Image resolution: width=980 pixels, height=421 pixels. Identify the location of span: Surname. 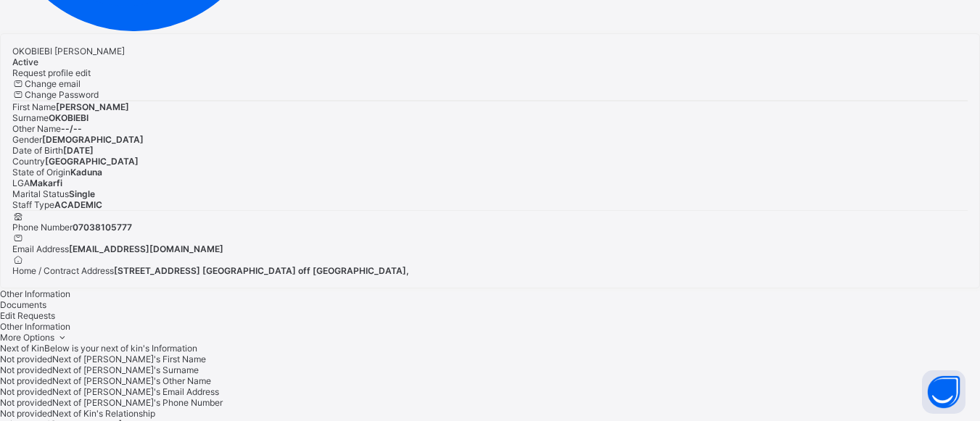
(31, 117).